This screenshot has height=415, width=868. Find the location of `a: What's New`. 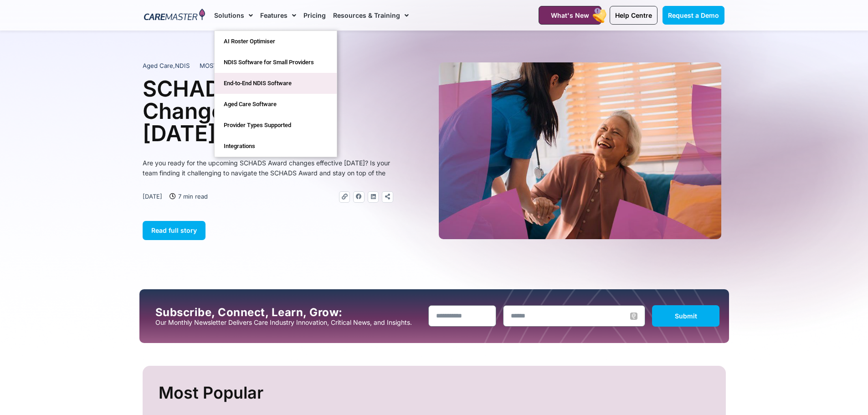

a: What's New is located at coordinates (570, 15).